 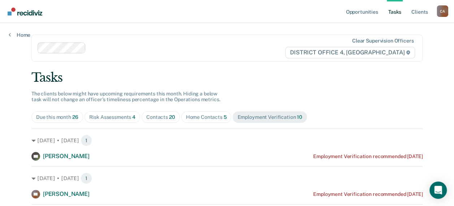 I want to click on span: The clients below might have upcoming requirements this month. Hiding a below task will not chang..., so click(x=126, y=97).